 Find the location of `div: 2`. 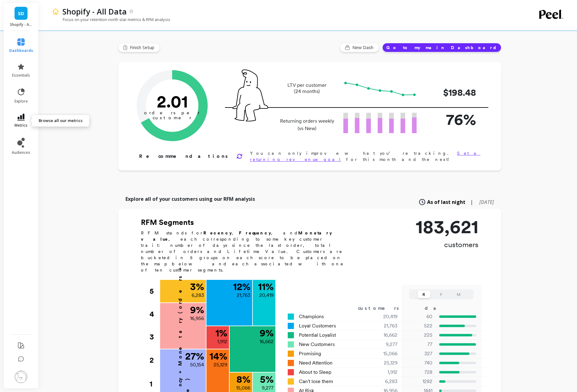

div: 2 is located at coordinates (155, 360).